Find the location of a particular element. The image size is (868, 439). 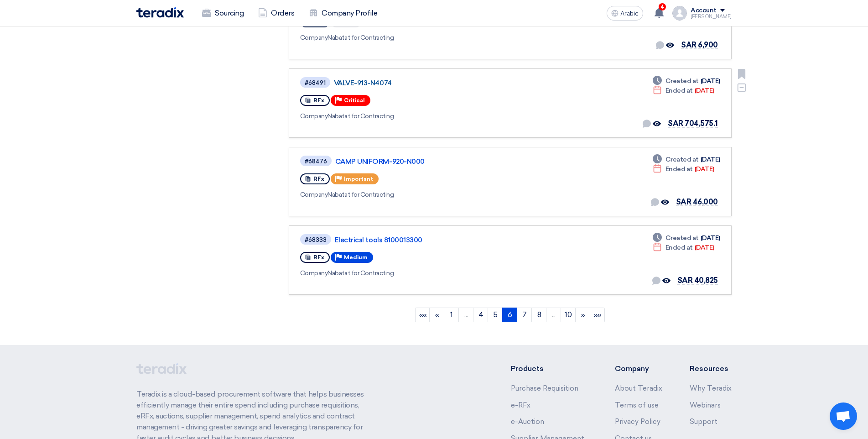

button: Arabic is located at coordinates (625, 13).